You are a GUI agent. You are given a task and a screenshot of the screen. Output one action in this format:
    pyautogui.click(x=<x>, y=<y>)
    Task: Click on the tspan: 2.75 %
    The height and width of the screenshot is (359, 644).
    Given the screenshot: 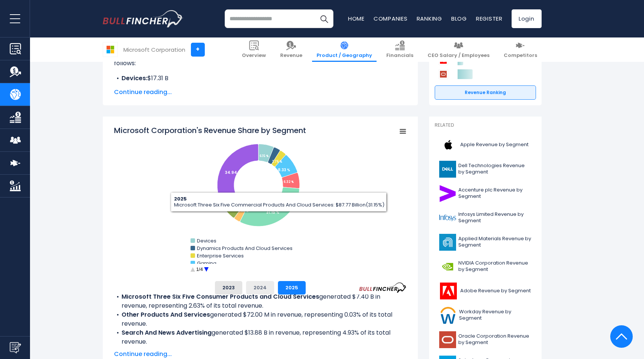 What is the action you would take?
    pyautogui.click(x=277, y=161)
    